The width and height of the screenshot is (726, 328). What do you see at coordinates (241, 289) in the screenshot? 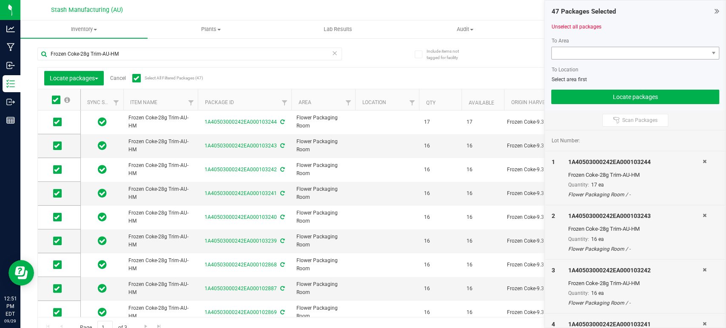
I see `a: 1A40503000242EA000102887` at bounding box center [241, 289].